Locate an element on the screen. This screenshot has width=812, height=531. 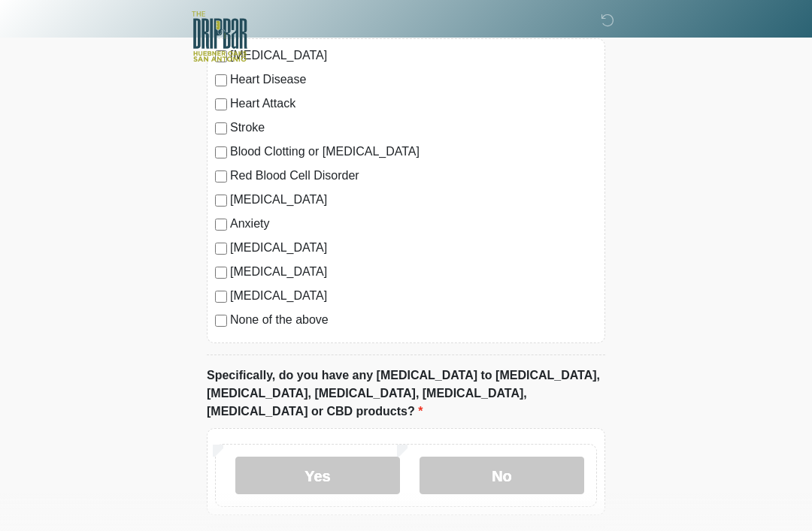
input: Heart Disease is located at coordinates (221, 80).